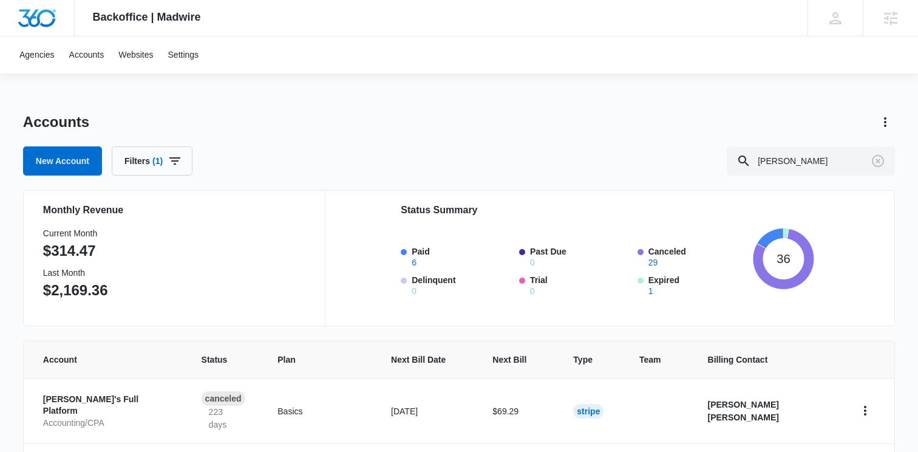  What do you see at coordinates (135, 55) in the screenshot?
I see `a: Websites` at bounding box center [135, 55].